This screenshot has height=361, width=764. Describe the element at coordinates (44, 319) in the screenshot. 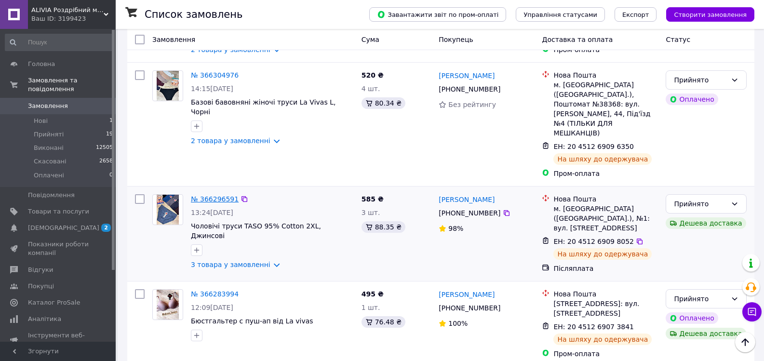

I see `span: Аналітика` at that location.